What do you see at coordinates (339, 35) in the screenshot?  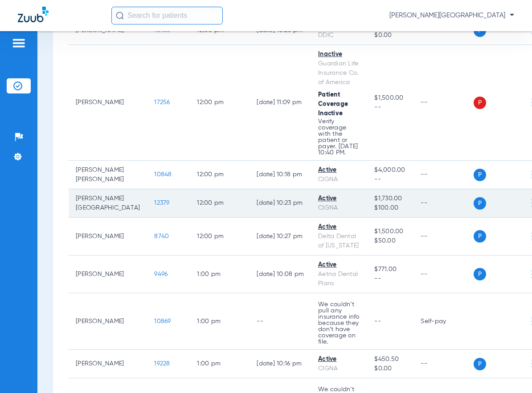 I see `div: DDIC` at bounding box center [339, 35].